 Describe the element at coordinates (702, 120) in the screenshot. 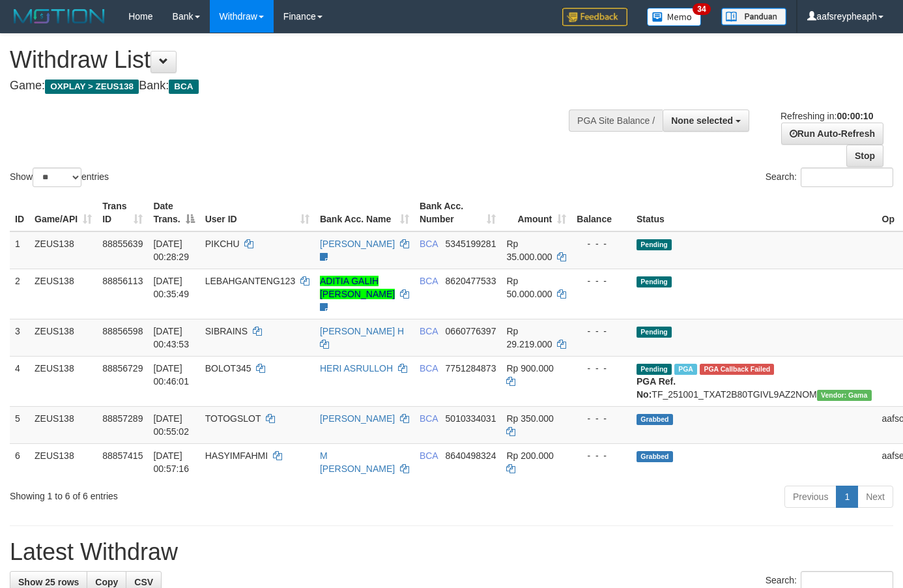

I see `span: None selected` at that location.